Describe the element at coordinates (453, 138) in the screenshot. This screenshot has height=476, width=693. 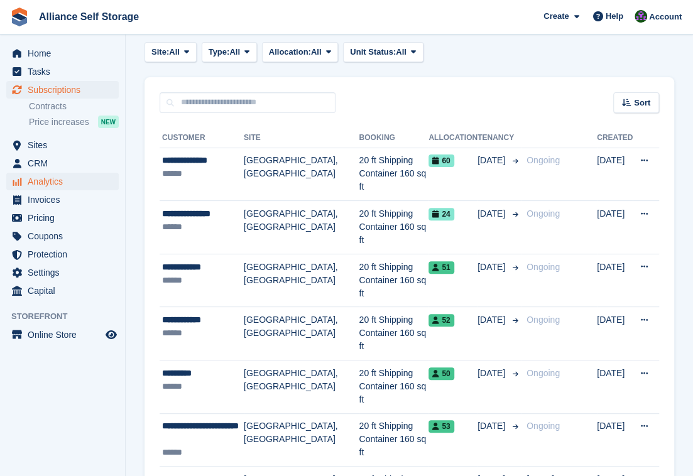
I see `th: Allocation` at that location.